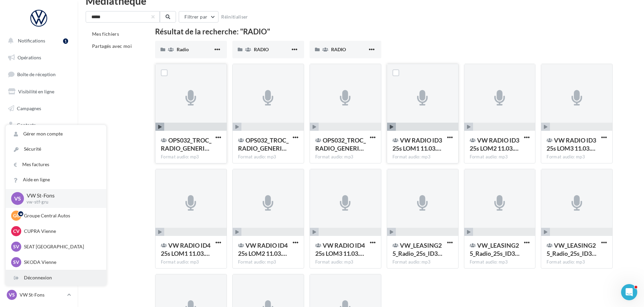 The height and width of the screenshot is (307, 644). Describe the element at coordinates (32, 41) in the screenshot. I see `span: Notifications` at that location.